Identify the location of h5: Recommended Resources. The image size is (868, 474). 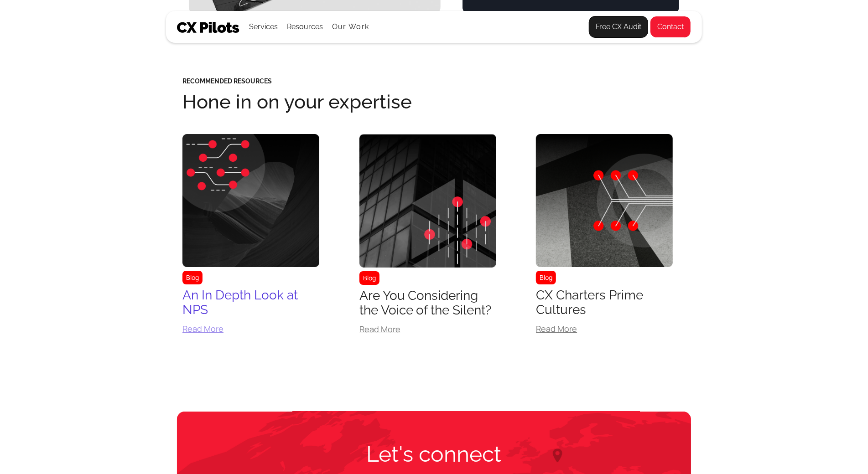
(434, 81).